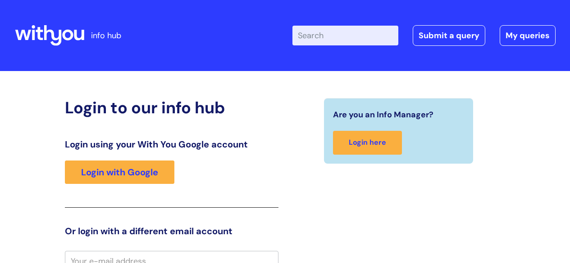 The image size is (570, 263). What do you see at coordinates (527, 36) in the screenshot?
I see `a: My queries` at bounding box center [527, 36].